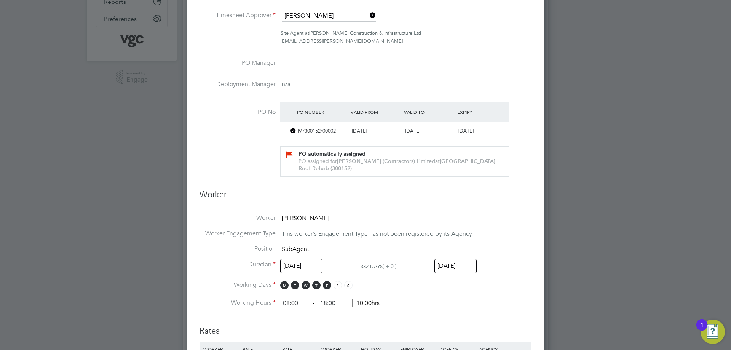  What do you see at coordinates (713, 332) in the screenshot?
I see `button: Open Resource Center, 1 new notification` at bounding box center [713, 332].